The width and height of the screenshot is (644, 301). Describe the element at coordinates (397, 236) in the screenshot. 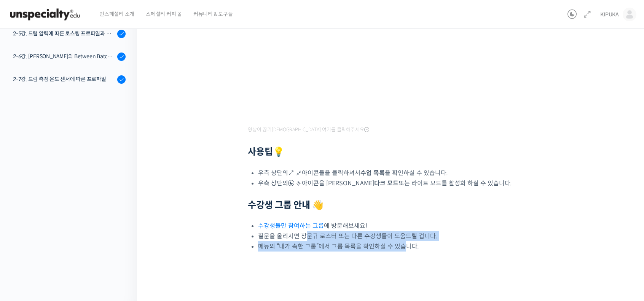

I see `li: 질문을 올리시면 장문규 로스터 또는 다른 수강생들이 도움드릴 겁니다.` at that location.